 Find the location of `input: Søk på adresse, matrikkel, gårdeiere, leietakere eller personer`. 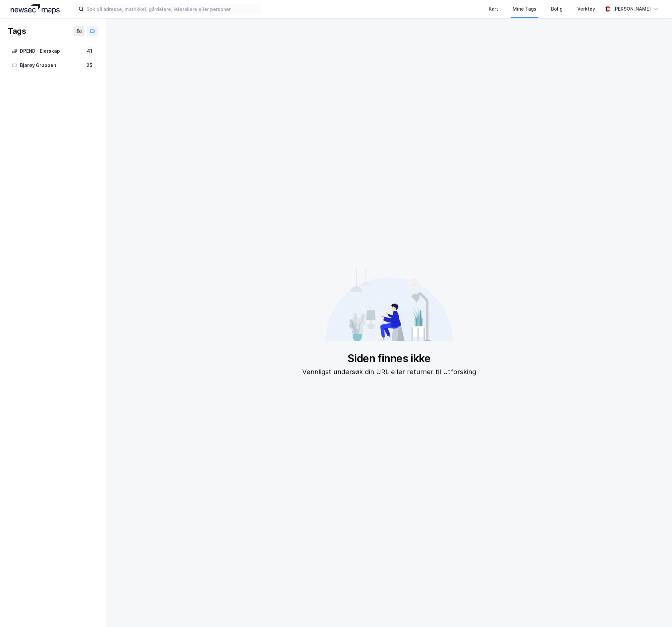

input: Søk på adresse, matrikkel, gårdeiere, leietakere eller personer is located at coordinates (172, 9).